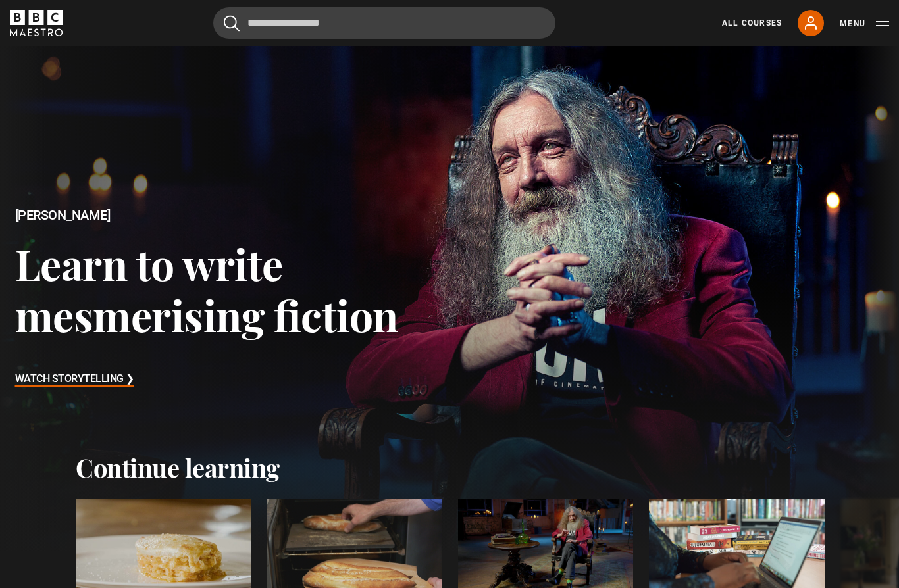 The image size is (899, 588). What do you see at coordinates (36, 23) in the screenshot?
I see `a: BBC Maestro` at bounding box center [36, 23].